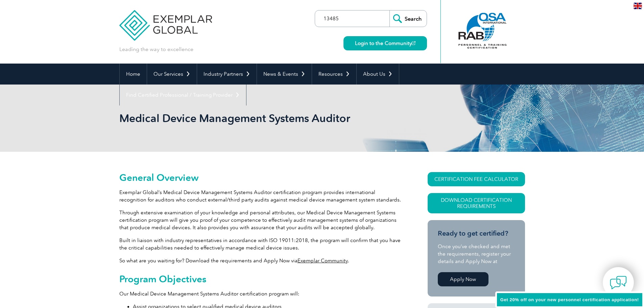 This screenshot has width=644, height=308. I want to click on p: Built in liaison with industry representatives in accordance with ISO 19011:2018, the program wil..., so click(261, 244).